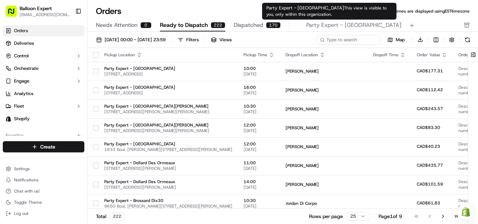 This screenshot has height=224, width=478. I want to click on span: Fleet, so click(19, 106).